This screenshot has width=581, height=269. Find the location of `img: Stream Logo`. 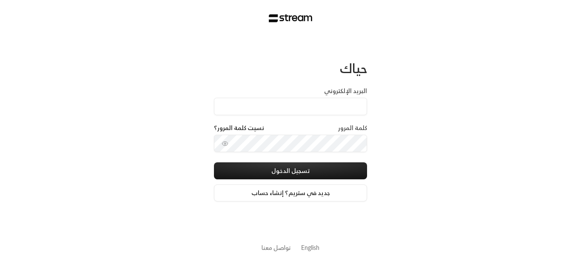

img: Stream Logo is located at coordinates (290, 18).